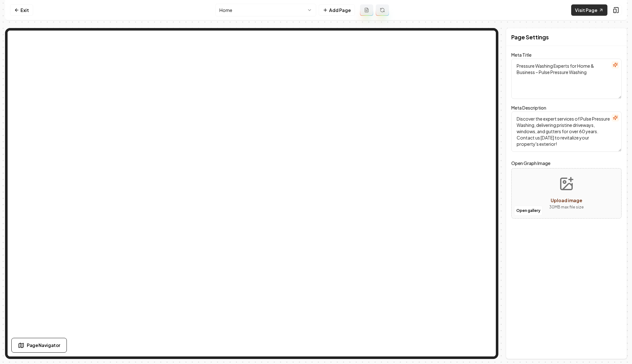 This screenshot has width=632, height=364. Describe the element at coordinates (566, 200) in the screenshot. I see `span: Upload image` at that location.